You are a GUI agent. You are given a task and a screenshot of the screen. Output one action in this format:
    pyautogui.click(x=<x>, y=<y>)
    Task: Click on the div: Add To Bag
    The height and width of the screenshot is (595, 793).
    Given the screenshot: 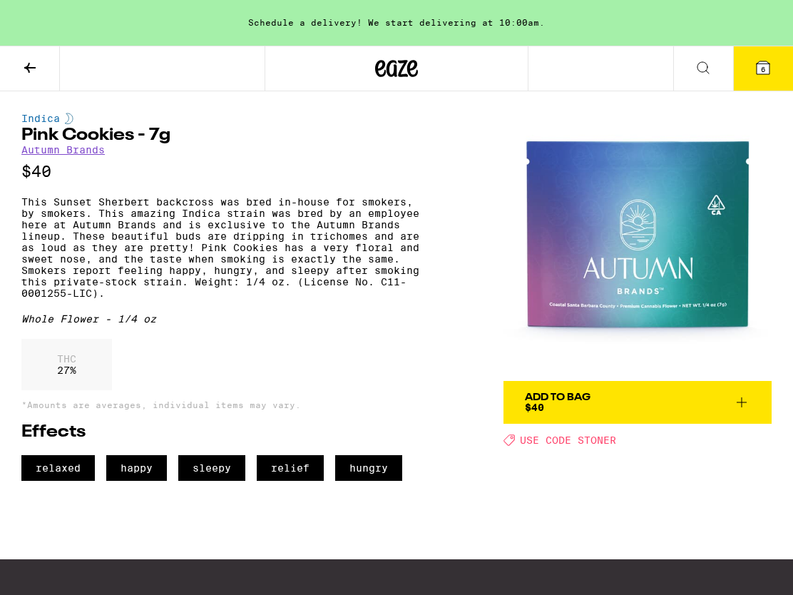 What is the action you would take?
    pyautogui.click(x=558, y=397)
    